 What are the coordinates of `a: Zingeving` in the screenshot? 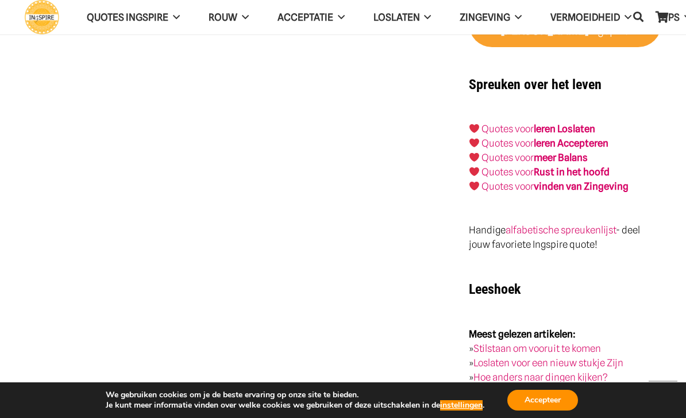 It's located at (491, 17).